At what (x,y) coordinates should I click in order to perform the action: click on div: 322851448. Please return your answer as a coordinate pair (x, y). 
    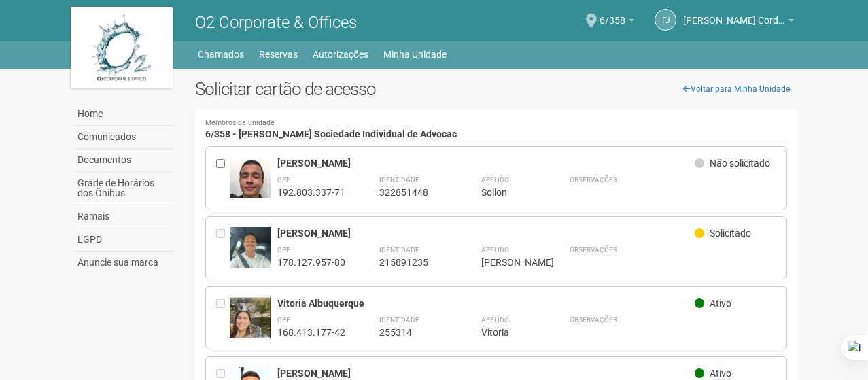
    Looking at the image, I should click on (414, 192).